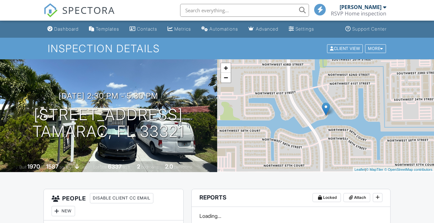 Image resolution: width=434 pixels, height=223 pixels. What do you see at coordinates (79, 15) in the screenshot?
I see `a: SPECTORA` at bounding box center [79, 15].